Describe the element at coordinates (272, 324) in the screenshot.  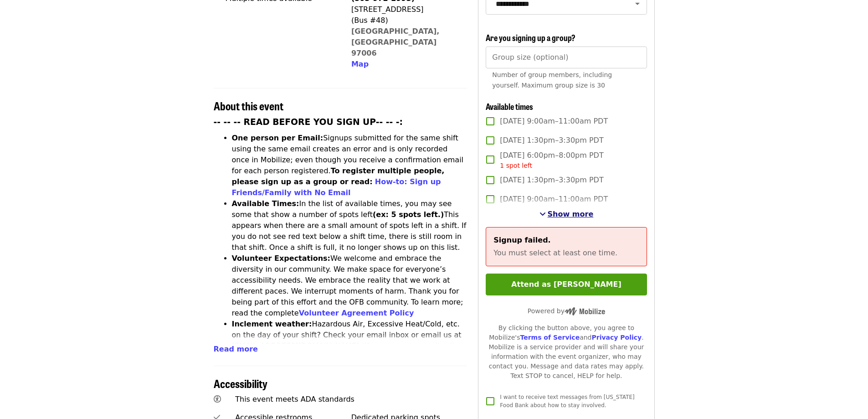
I see `strong: Inclement weather:` at that location.